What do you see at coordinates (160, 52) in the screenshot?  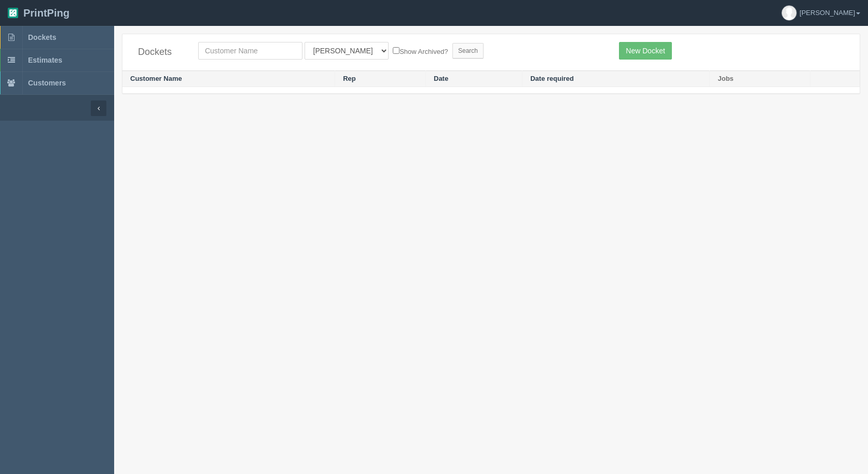 I see `h4: Dockets` at bounding box center [160, 52].